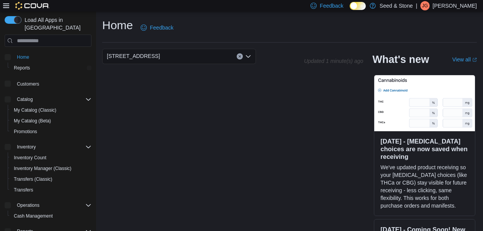 Image resolution: width=483 pixels, height=231 pixels. Describe the element at coordinates (240, 57) in the screenshot. I see `button: Clear input` at that location.